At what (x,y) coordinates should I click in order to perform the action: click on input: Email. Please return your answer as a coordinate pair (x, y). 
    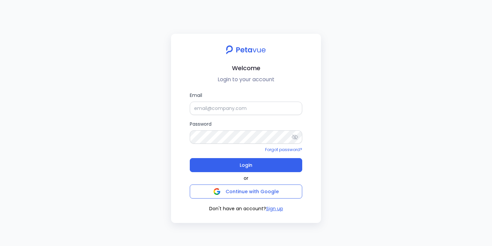
    Looking at the image, I should click on (246, 108).